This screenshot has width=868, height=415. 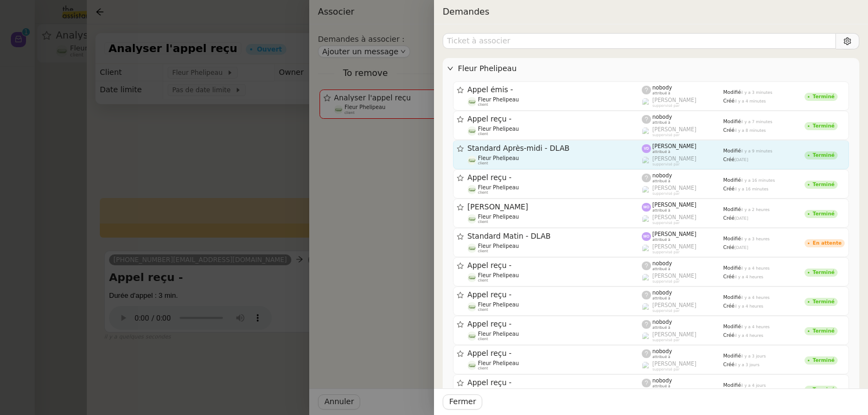 I want to click on span: Appel émis -, so click(x=555, y=90).